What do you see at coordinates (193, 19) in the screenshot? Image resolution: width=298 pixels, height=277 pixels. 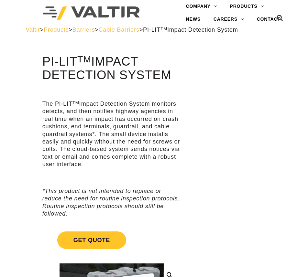 I see `a: NEWS` at bounding box center [193, 19].